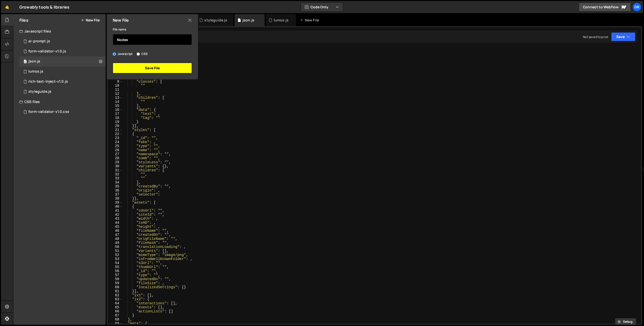 The image size is (644, 326). Describe the element at coordinates (115, 110) in the screenshot. I see `div: 16` at that location.